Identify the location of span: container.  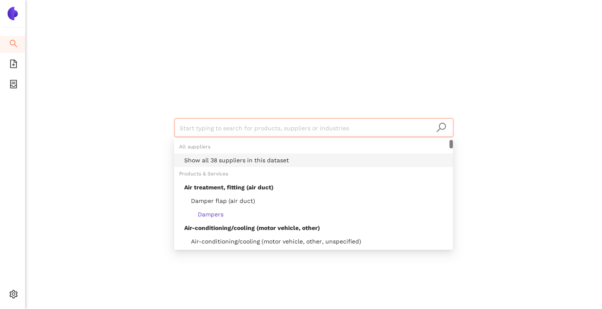
(14, 85).